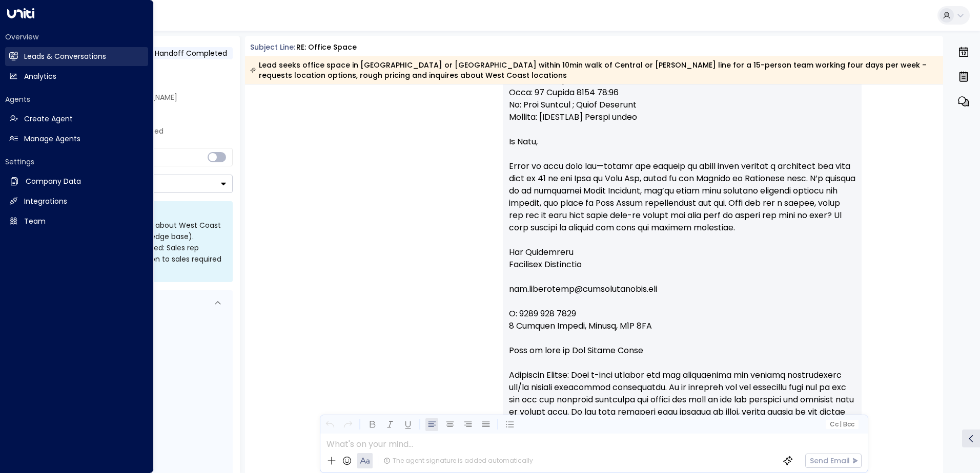  Describe the element at coordinates (76, 37) in the screenshot. I see `h2: Overview` at that location.